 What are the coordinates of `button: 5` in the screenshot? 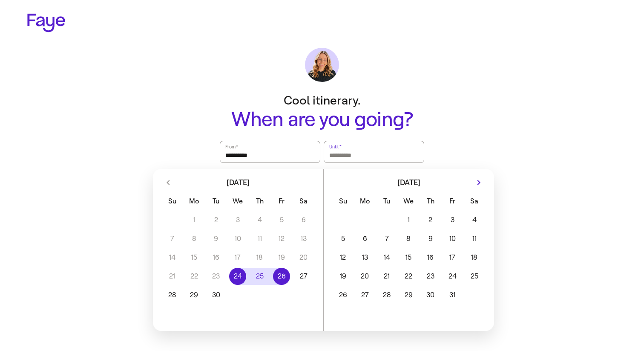 It's located at (343, 239).